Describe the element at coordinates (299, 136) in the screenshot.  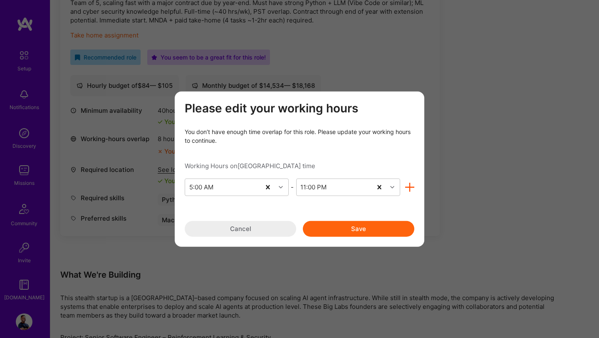
I see `div: You don’t have enough time overlap for this role. Please update your working hours to continue.` at that location.